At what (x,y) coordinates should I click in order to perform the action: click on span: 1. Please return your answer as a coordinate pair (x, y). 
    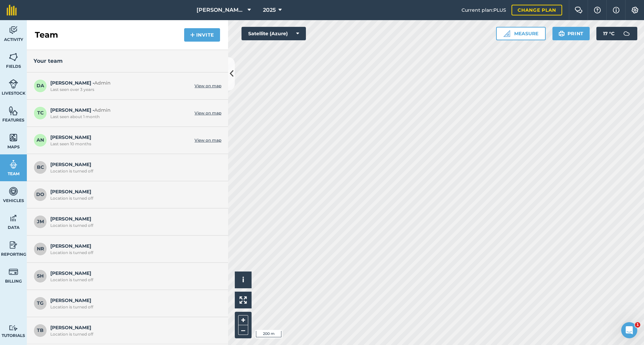
    Looking at the image, I should click on (637, 325).